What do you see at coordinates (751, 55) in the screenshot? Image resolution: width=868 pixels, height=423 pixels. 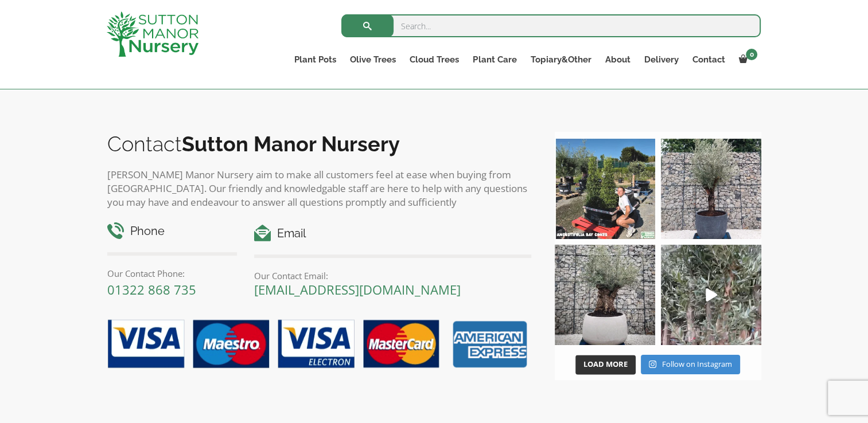 I see `span: 0` at bounding box center [751, 55].